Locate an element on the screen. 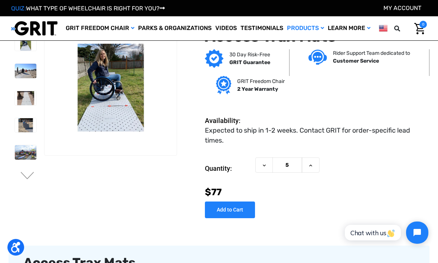 This screenshot has height=263, width=438. span: Chat with us is located at coordinates (36, 17).